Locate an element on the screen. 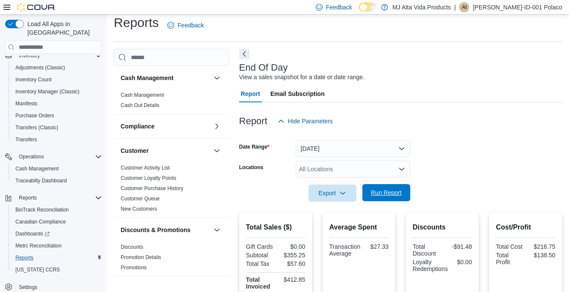 Image resolution: width=569 pixels, height=292 pixels. a: Customer Loyalty Points is located at coordinates (148, 178).